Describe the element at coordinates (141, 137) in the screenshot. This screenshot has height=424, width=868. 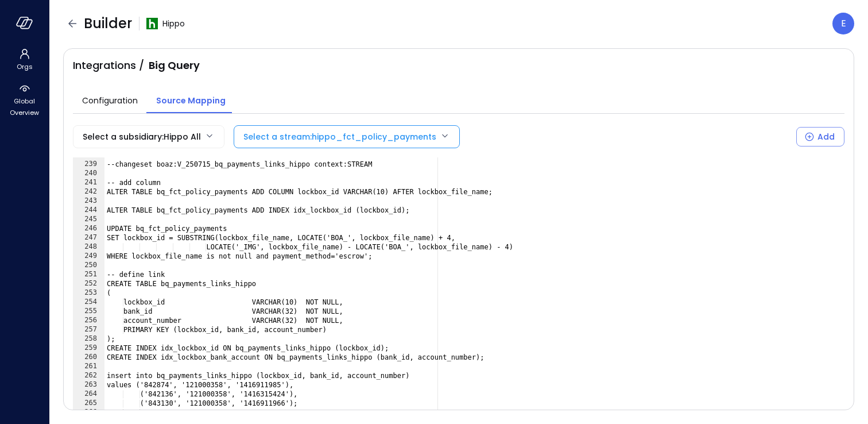
I see `div: Select a subsidiary : Hippo All` at that location.